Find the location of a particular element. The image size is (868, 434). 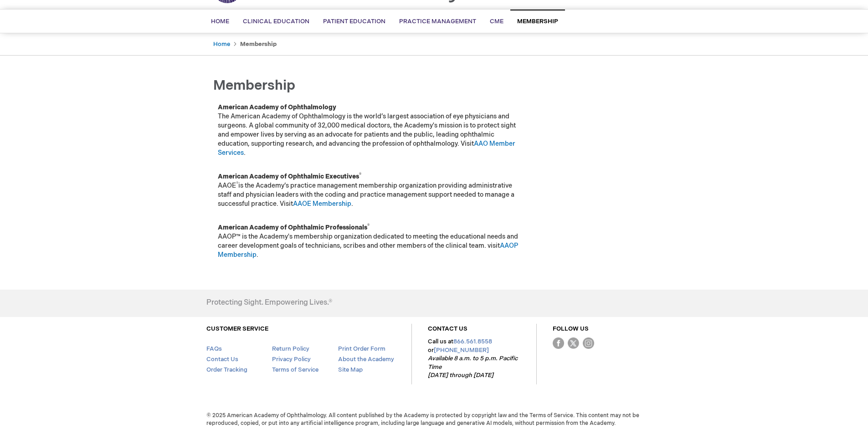

a: 866.561.8558 is located at coordinates (473, 341).